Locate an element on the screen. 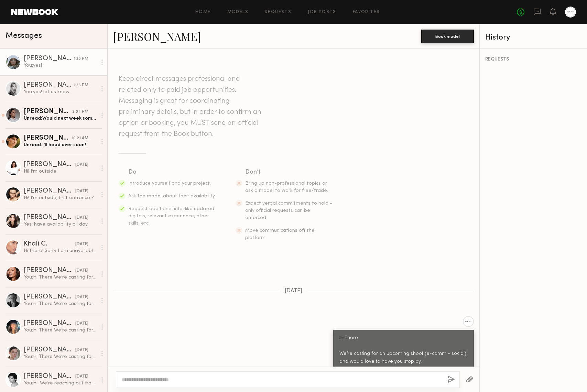  div: Do is located at coordinates (172, 172).